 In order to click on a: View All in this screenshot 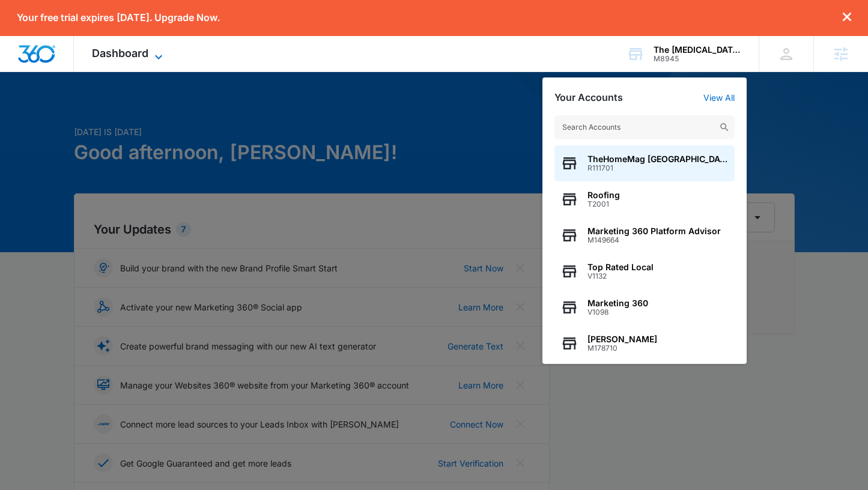, I will do `click(719, 97)`.